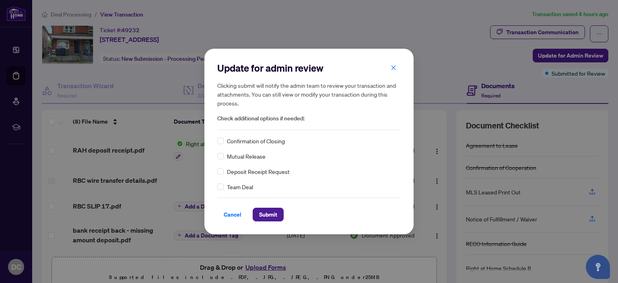 This screenshot has width=618, height=283. Describe the element at coordinates (256, 141) in the screenshot. I see `span: Confirmation of Closing` at that location.